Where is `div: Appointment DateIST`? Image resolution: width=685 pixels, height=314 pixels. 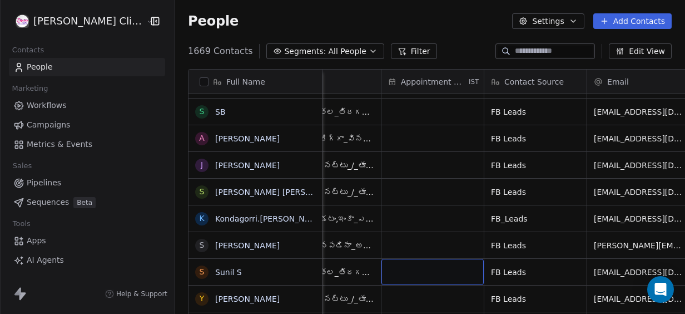
div: Appointment DateIST is located at coordinates (433, 81).